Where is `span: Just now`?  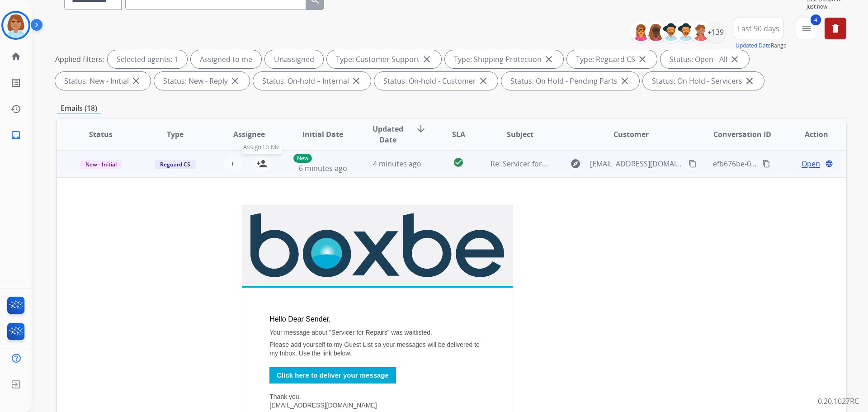 span: Just now is located at coordinates (827, 7).